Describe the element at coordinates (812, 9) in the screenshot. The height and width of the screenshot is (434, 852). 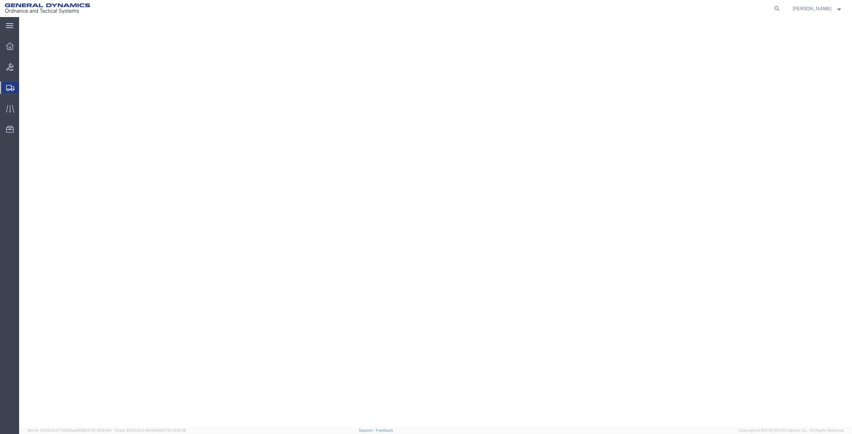
I see `span: Nicholas Bohmer` at that location.